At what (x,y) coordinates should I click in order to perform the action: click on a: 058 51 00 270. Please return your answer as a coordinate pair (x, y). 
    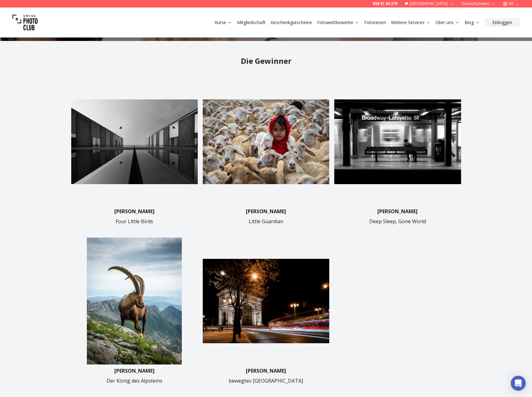
    Looking at the image, I should click on (385, 4).